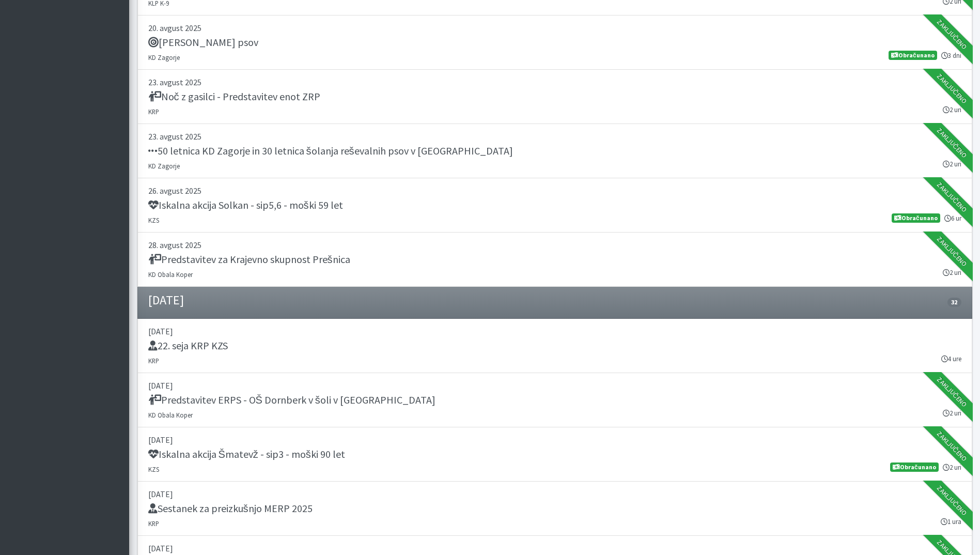  What do you see at coordinates (555, 28) in the screenshot?
I see `p: 20. avgust 2025` at bounding box center [555, 28].